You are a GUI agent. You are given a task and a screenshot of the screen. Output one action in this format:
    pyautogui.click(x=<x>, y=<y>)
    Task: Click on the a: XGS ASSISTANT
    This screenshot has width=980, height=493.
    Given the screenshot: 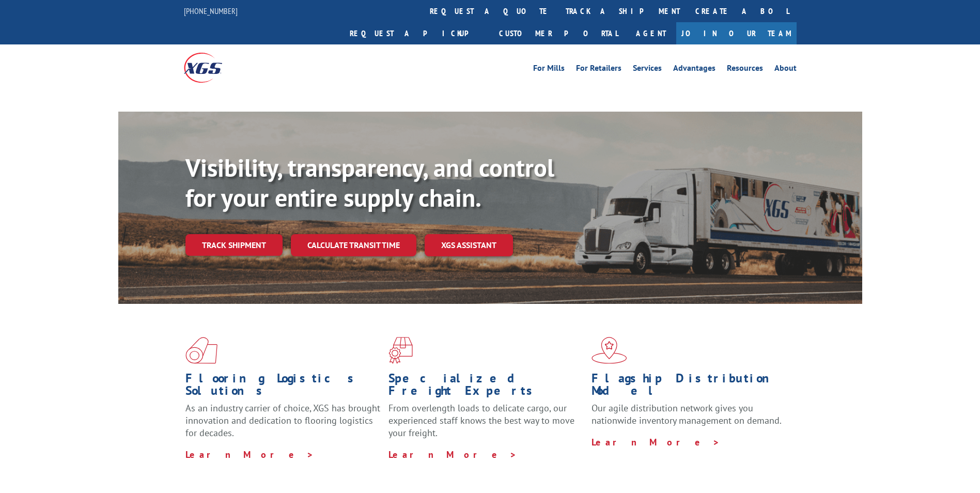 What is the action you would take?
    pyautogui.click(x=469, y=245)
    